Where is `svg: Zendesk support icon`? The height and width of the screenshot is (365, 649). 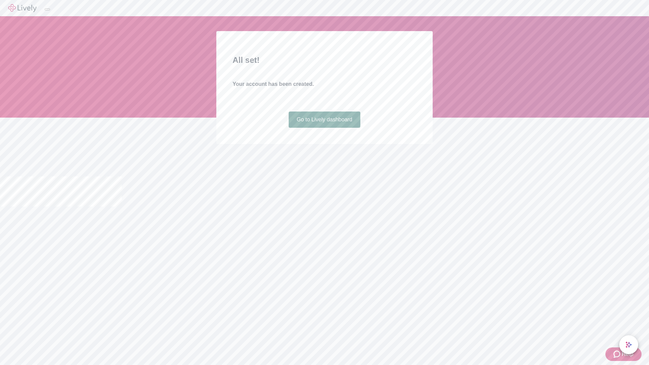
svg: Zendesk support icon is located at coordinates (618, 354).